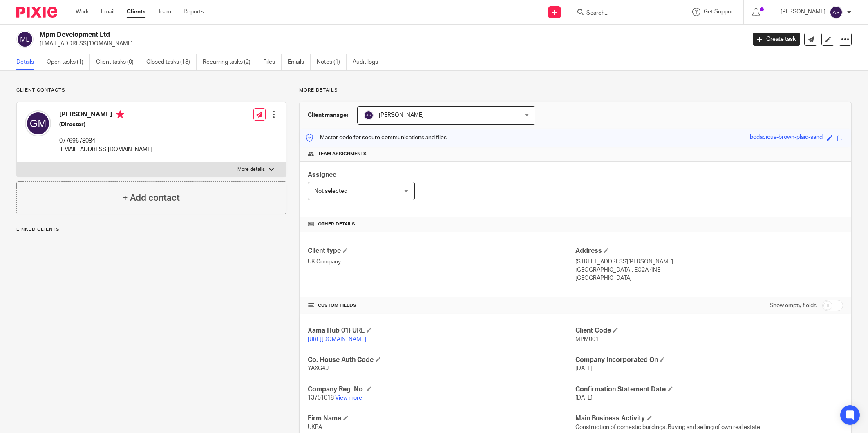 The height and width of the screenshot is (433, 868). I want to click on a: Email, so click(108, 12).